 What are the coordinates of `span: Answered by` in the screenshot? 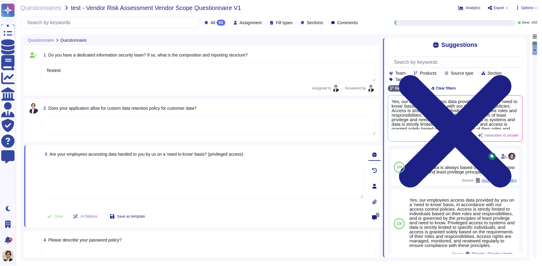 It's located at (355, 88).